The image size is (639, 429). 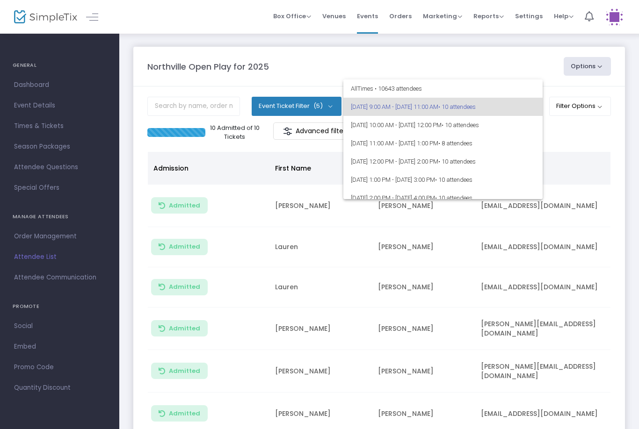 I want to click on span: All Times • 10643 attendees, so click(x=443, y=88).